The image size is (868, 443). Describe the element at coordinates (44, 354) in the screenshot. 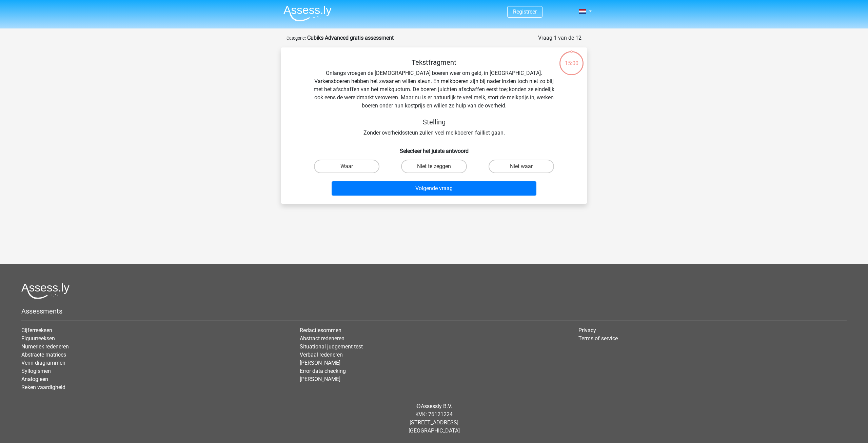

I see `a: Abstracte matrices` at that location.